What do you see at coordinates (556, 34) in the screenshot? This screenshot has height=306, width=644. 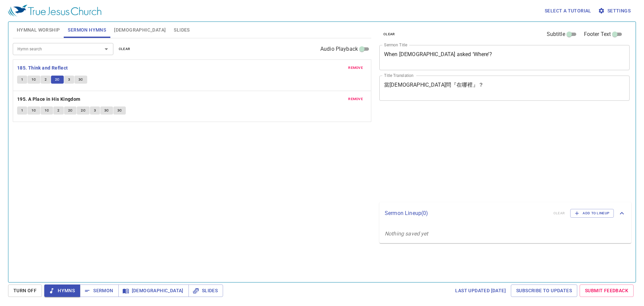 I see `span: Subtitle` at bounding box center [556, 34].